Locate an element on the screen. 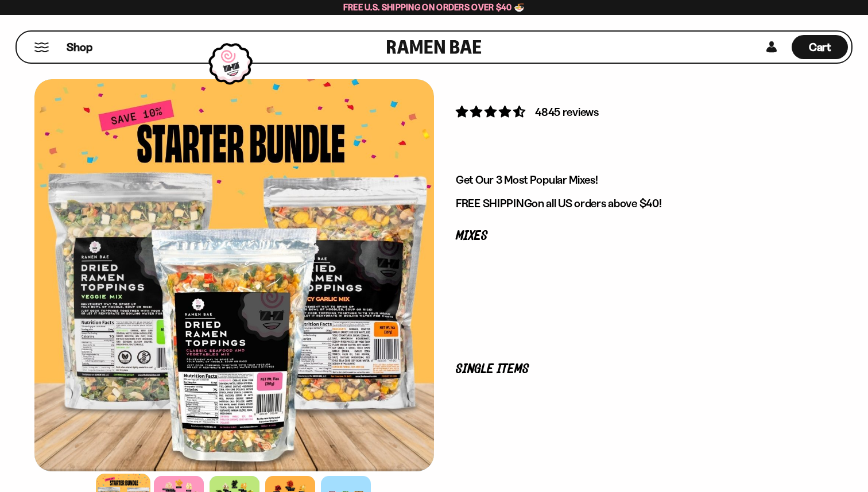  span: Shop is located at coordinates (80, 47).